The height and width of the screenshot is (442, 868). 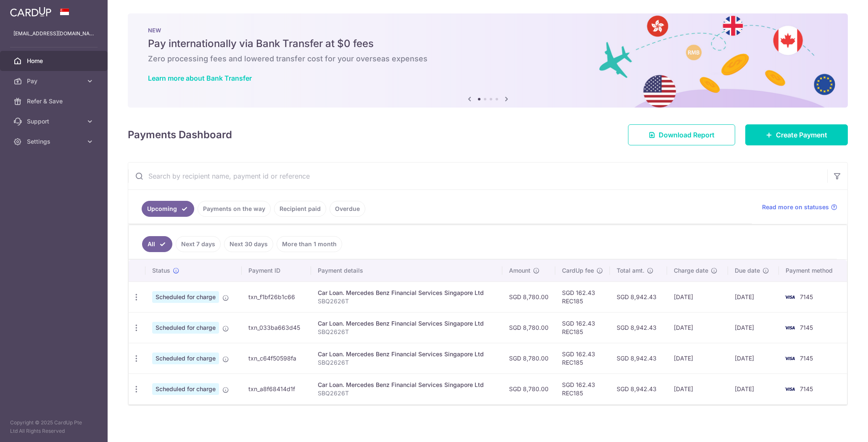 What do you see at coordinates (630, 270) in the screenshot?
I see `span: Total amt.` at bounding box center [630, 270].